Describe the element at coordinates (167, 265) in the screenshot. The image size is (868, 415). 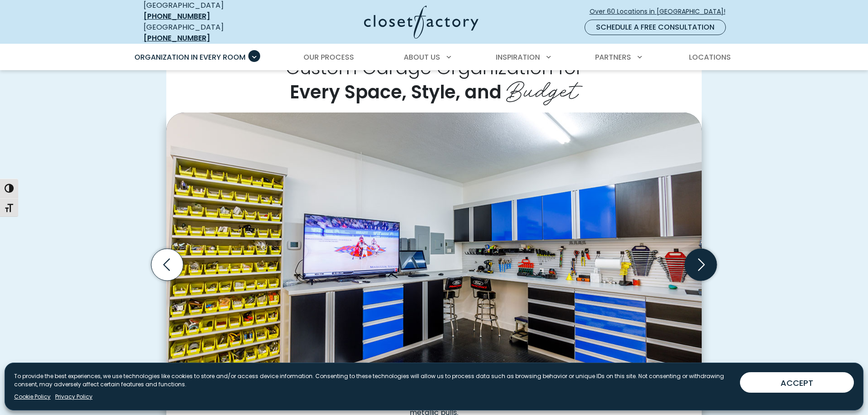
I see `button: Previous slide` at that location.